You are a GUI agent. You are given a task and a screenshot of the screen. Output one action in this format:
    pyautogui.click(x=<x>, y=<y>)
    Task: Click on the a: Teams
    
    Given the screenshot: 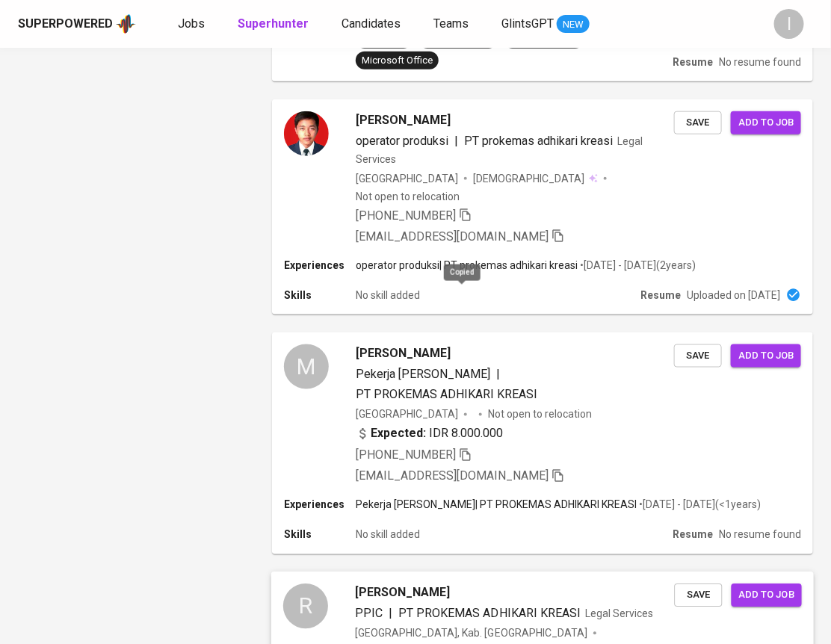 What is the action you would take?
    pyautogui.click(x=453, y=24)
    